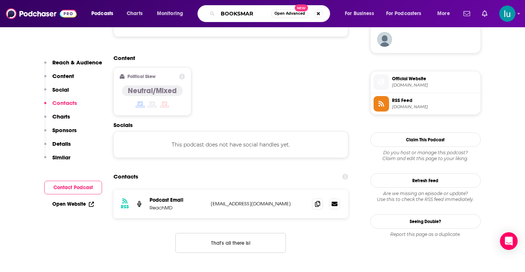  I want to click on h3: RSS, so click(125, 207).